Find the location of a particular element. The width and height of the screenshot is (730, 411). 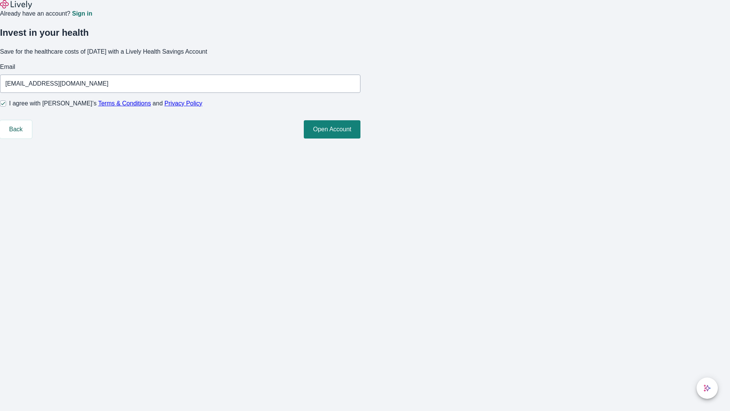

button: chat is located at coordinates (707, 388).